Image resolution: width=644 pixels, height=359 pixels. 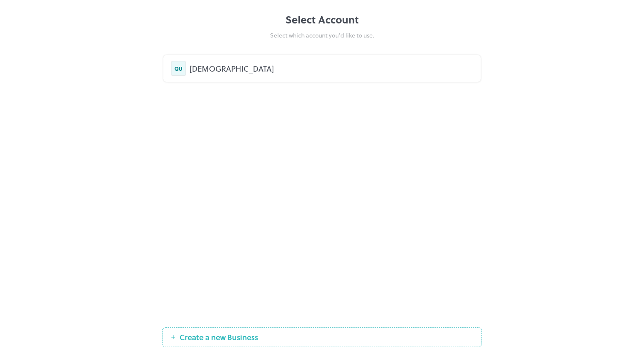 What do you see at coordinates (322, 337) in the screenshot?
I see `button: Create a new Business` at bounding box center [322, 337].